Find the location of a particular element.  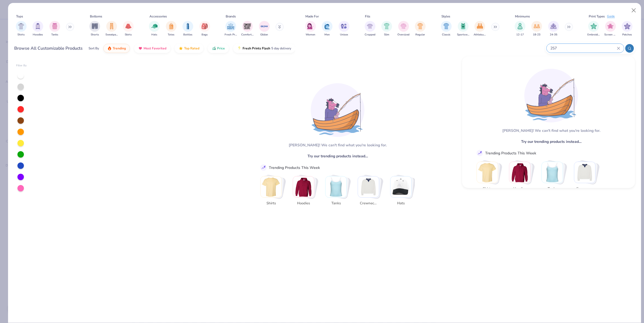

button: Stack Card Button Crewnecks is located at coordinates (370, 192).